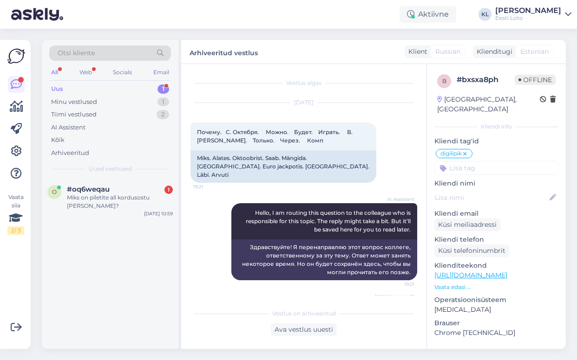 This screenshot has height=360, width=577. Describe the element at coordinates (16, 231) in the screenshot. I see `div: 2 / 3` at that location.